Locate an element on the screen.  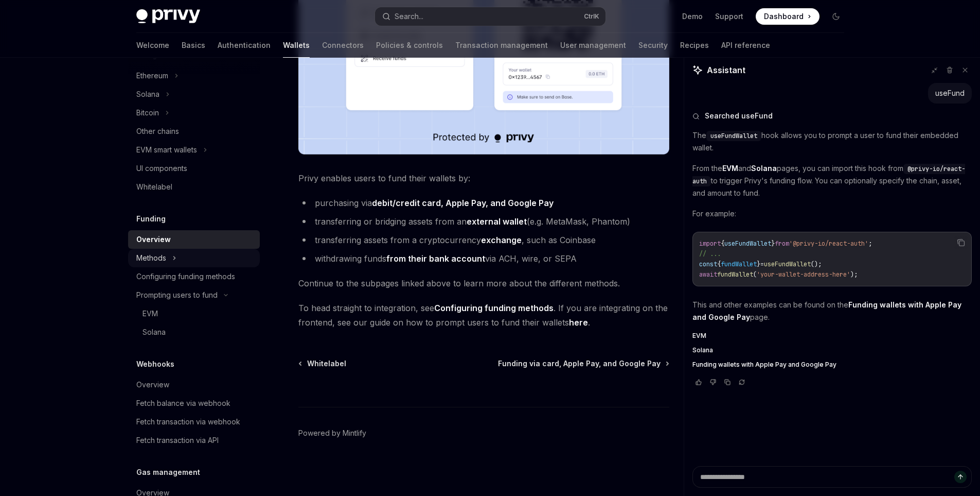
a: here is located at coordinates (578, 322).